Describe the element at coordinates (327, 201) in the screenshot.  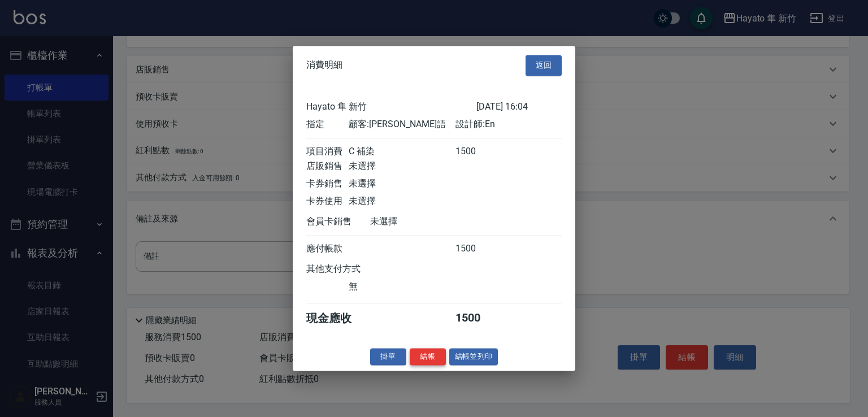
I see `div: 卡券使用` at that location.